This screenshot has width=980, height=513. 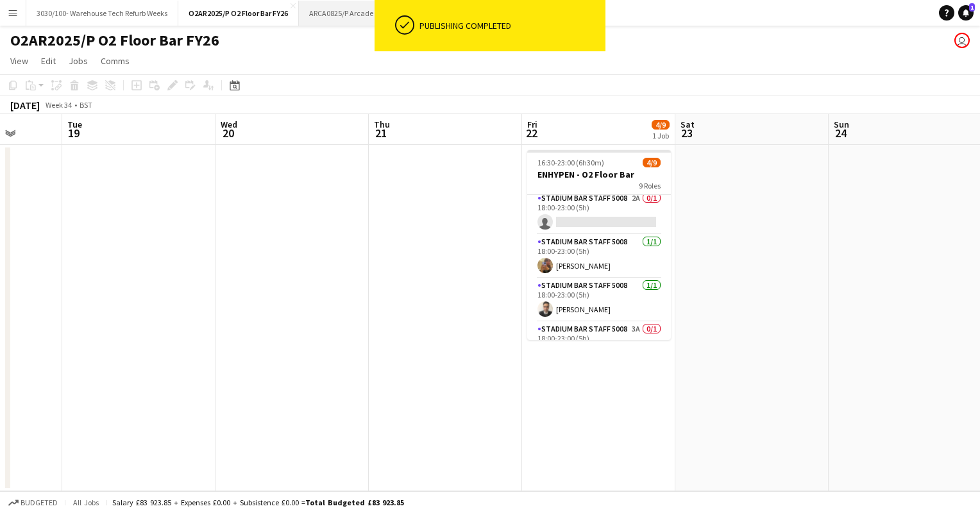 What do you see at coordinates (687, 124) in the screenshot?
I see `span: Sat` at bounding box center [687, 124].